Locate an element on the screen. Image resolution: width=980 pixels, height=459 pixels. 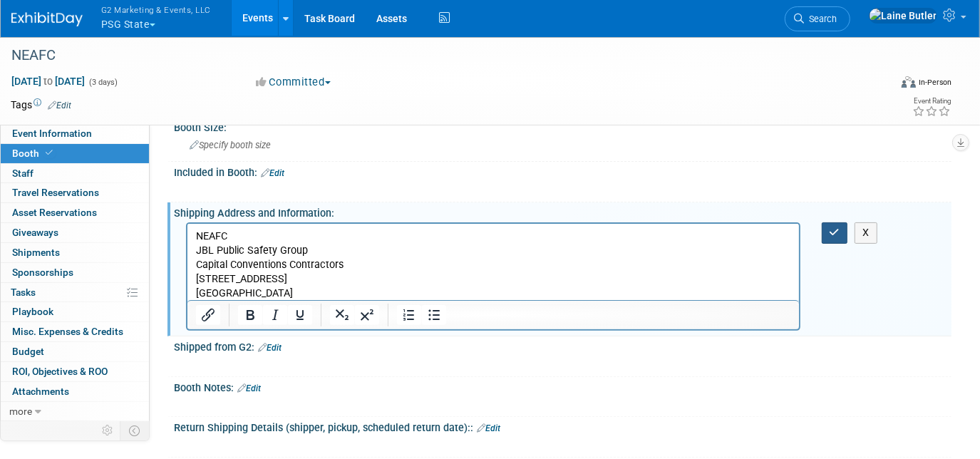
span: Search is located at coordinates (821, 18).